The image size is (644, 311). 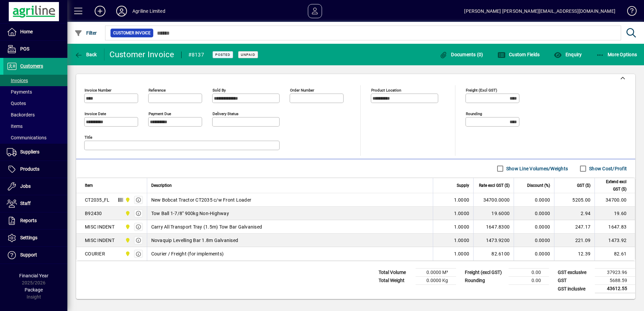 I want to click on button: Back, so click(x=86, y=55).